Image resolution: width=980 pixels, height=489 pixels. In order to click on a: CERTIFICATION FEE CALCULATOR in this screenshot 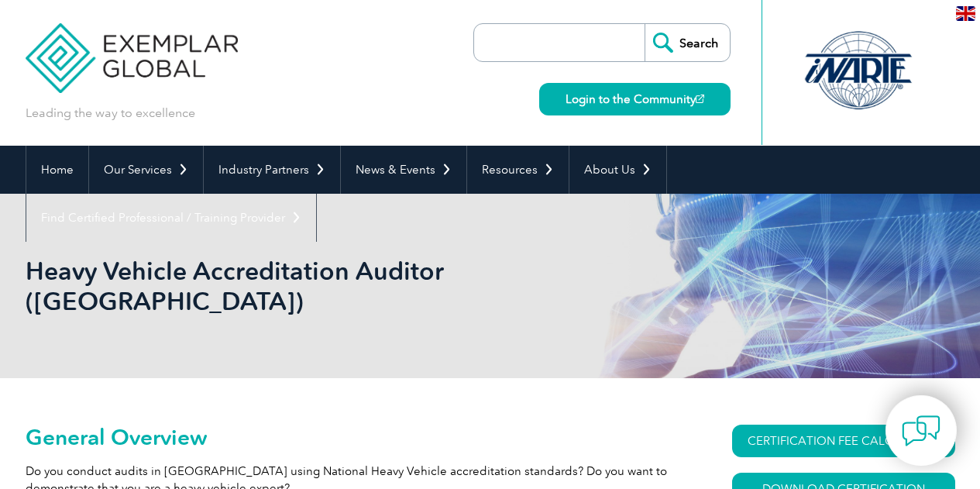, I will do `click(844, 441)`.